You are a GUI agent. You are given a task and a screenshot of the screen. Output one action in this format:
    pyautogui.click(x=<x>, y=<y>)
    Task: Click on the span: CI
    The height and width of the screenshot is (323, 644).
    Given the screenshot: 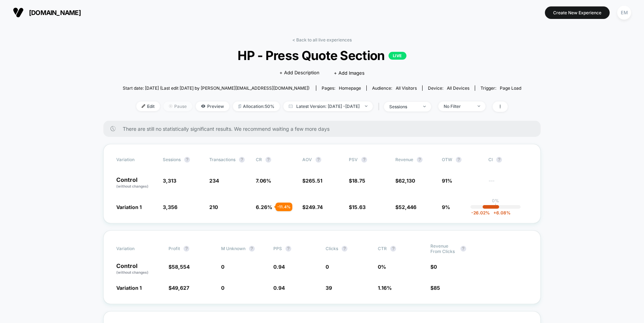 What is the action you would take?
    pyautogui.click(x=508, y=160)
    